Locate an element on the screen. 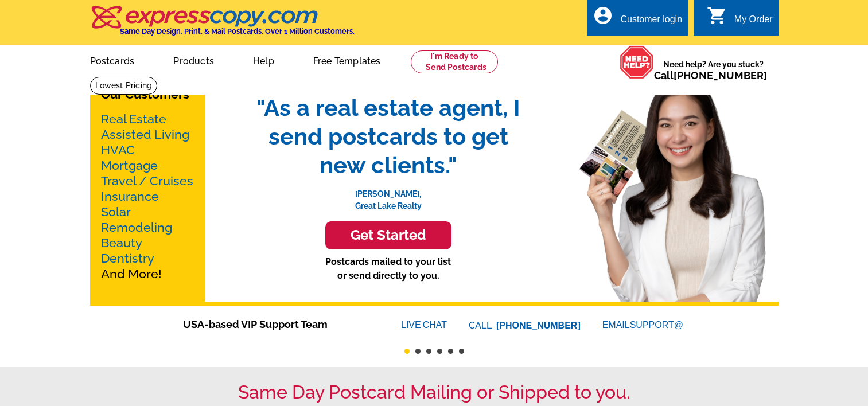 Image resolution: width=868 pixels, height=406 pixels. span: Need help? Are you stuck? is located at coordinates (713, 70).